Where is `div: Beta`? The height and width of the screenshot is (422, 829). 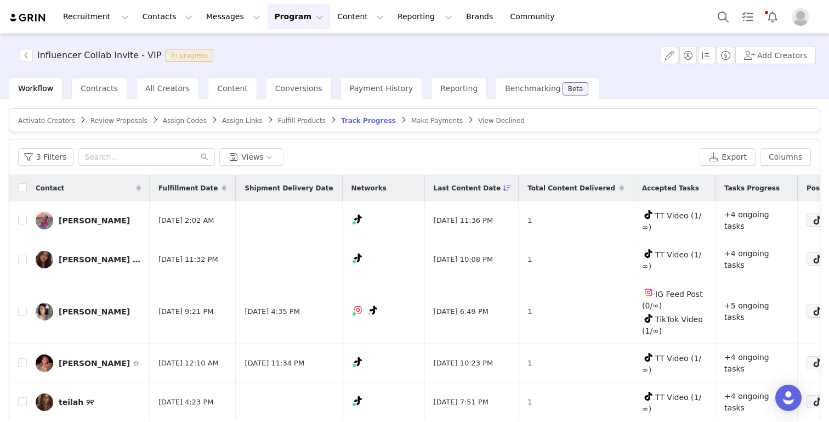 div: Beta is located at coordinates (576, 89).